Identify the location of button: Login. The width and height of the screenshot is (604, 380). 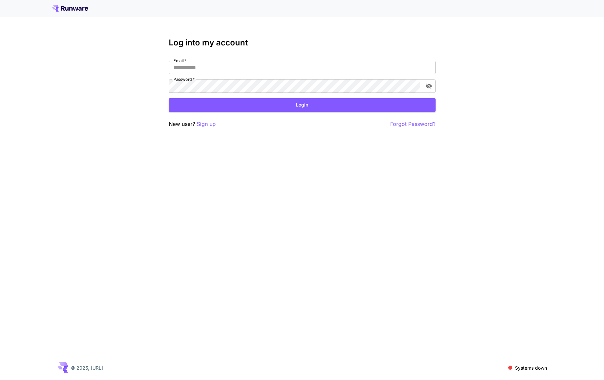
(302, 105).